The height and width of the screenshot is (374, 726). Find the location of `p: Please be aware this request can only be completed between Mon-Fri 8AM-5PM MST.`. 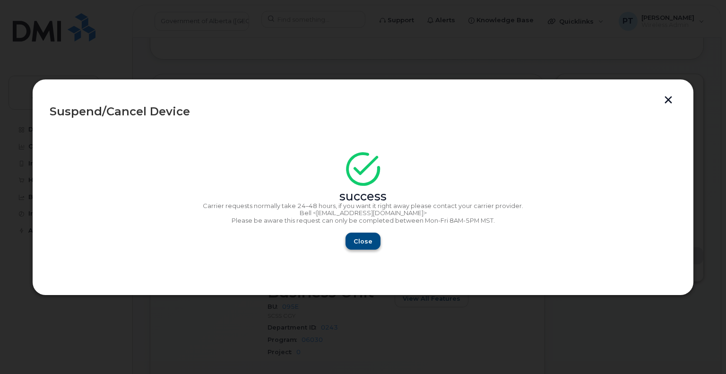

p: Please be aware this request can only be completed between Mon-Fri 8AM-5PM MST. is located at coordinates (363, 221).